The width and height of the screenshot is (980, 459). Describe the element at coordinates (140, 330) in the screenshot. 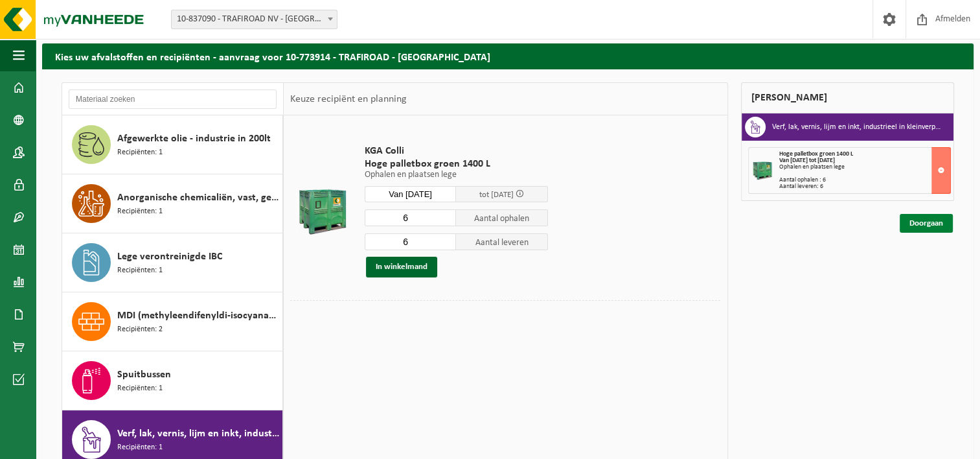

I see `span: Recipiënten: 2` at that location.